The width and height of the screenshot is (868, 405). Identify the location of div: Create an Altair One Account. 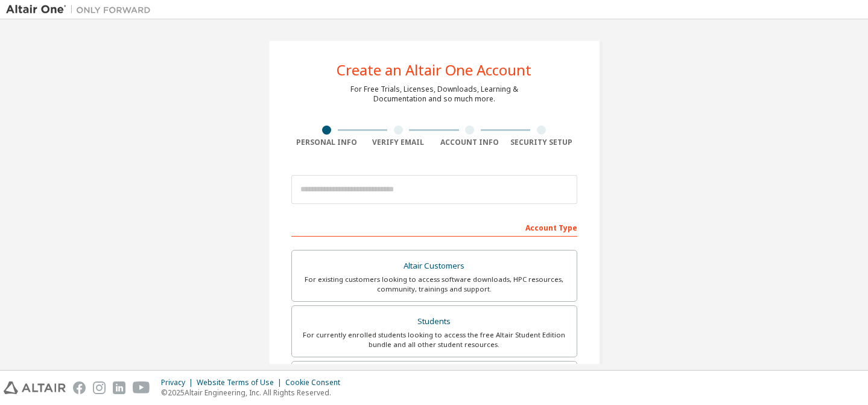
(434, 70).